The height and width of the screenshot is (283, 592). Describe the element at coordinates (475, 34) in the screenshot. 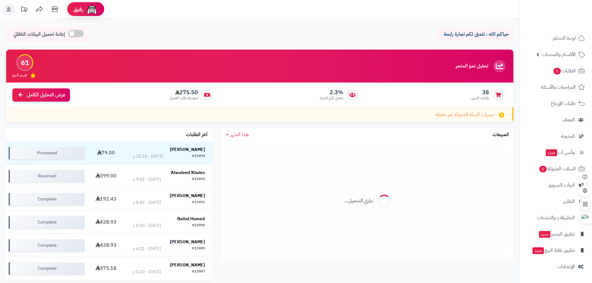

I see `p: حياكم الله ، نتمنى لكم تجارة رابحة` at that location.